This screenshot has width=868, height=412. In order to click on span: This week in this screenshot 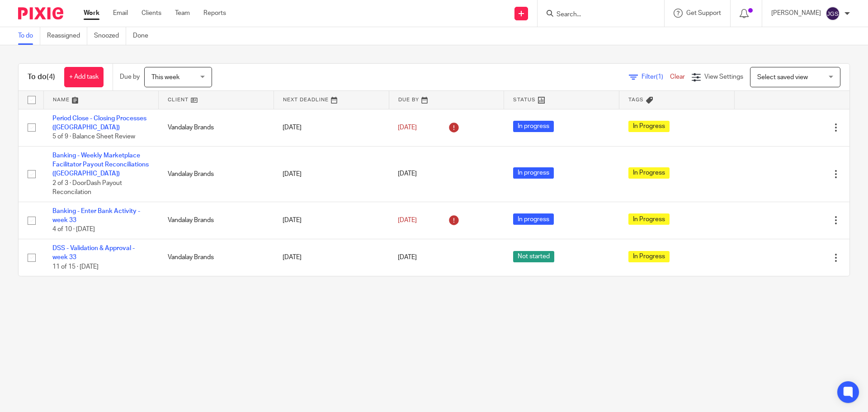, I will do `click(166, 77)`.